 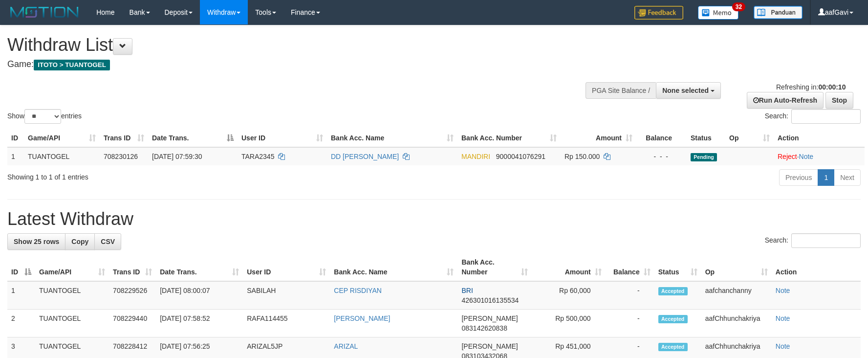 What do you see at coordinates (288, 64) in the screenshot?
I see `h4: Game:` at bounding box center [288, 64].